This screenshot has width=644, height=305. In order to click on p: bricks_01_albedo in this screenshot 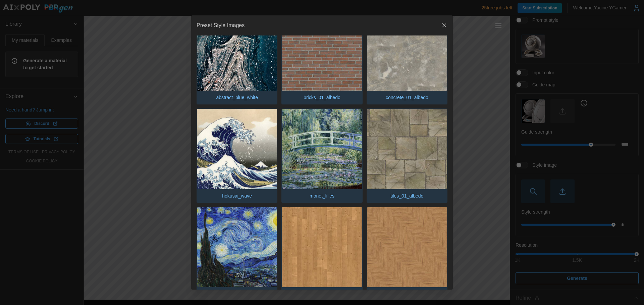, I will do `click(322, 97)`.